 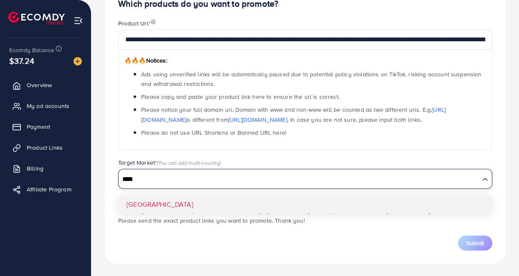 I want to click on img: logo, so click(x=36, y=18).